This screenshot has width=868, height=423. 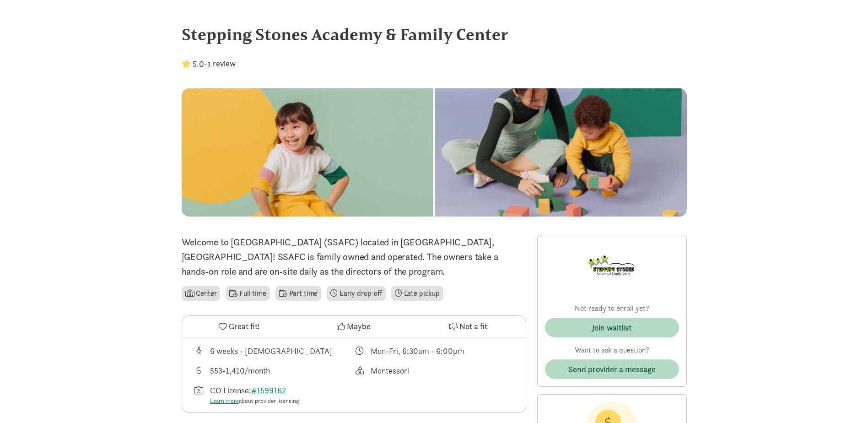 I want to click on div: CO License:, so click(x=255, y=394).